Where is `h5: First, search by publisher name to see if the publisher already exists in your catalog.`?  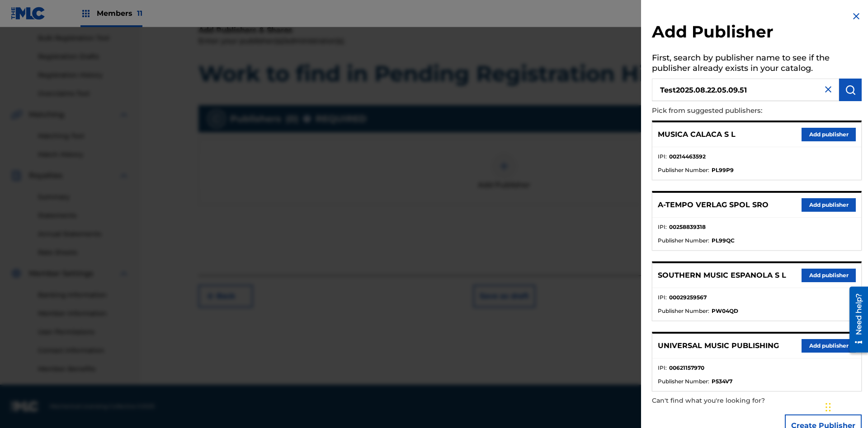
h5: First, search by publisher name to see if the publisher already exists in your catalog. is located at coordinates (757, 64).